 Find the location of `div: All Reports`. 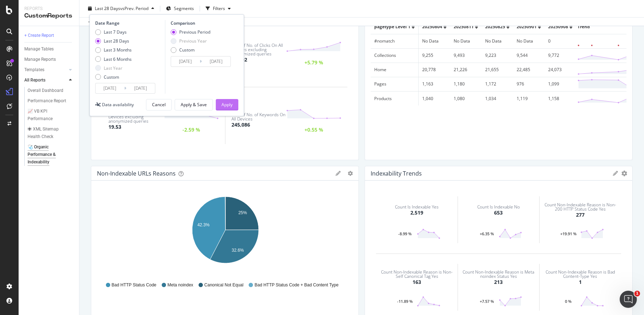

div: All Reports is located at coordinates (35, 80).